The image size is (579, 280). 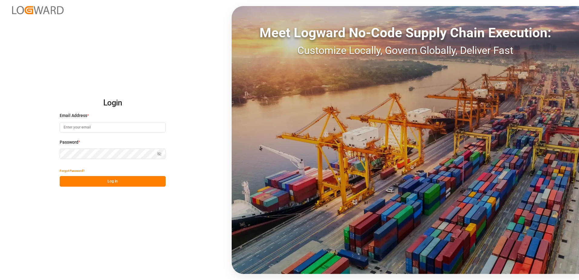 I want to click on span: Email Address, so click(x=73, y=115).